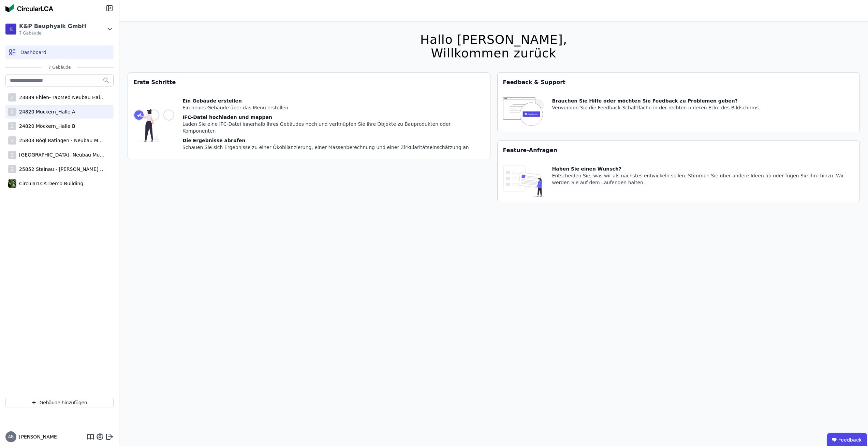 This screenshot has width=868, height=446. Describe the element at coordinates (333, 147) in the screenshot. I see `div: Schauen Sie sich Ergebnisse zu einer Ökobilanzierung, einer Massenberechnung und einer Zirkularit...` at that location.